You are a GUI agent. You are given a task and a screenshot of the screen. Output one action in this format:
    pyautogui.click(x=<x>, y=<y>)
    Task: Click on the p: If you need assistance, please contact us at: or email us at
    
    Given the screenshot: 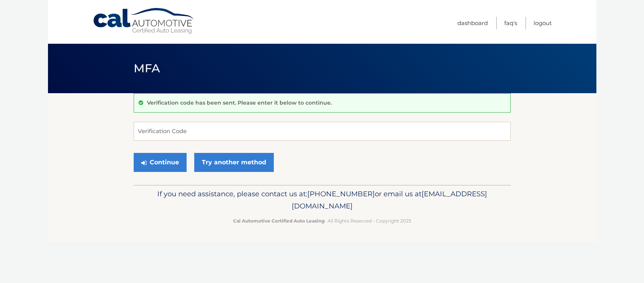 What is the action you would take?
    pyautogui.click(x=322, y=200)
    